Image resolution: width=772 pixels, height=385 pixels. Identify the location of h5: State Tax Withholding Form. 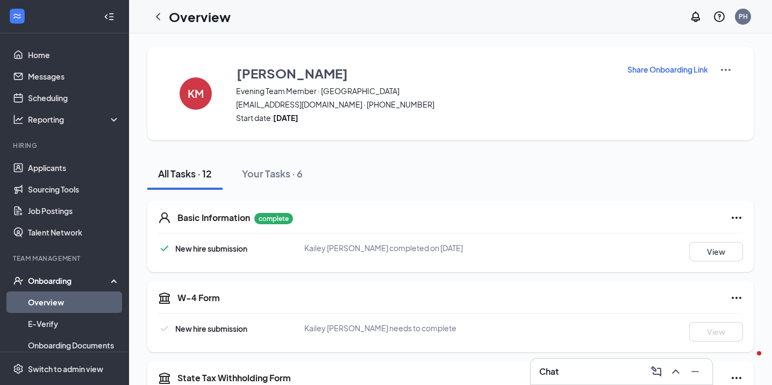
(234, 378).